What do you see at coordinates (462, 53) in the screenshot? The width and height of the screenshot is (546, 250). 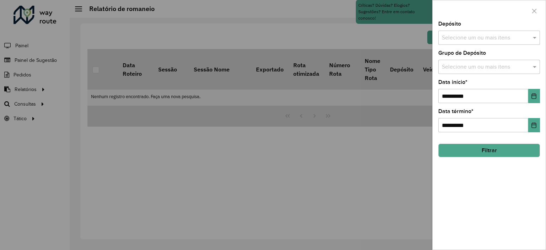 I see `label: Grupo de Depósito` at bounding box center [462, 53].